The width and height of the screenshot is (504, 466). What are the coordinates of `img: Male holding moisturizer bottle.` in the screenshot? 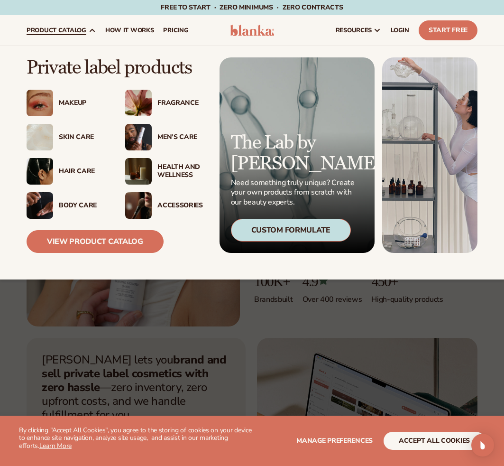 It's located at (139, 137).